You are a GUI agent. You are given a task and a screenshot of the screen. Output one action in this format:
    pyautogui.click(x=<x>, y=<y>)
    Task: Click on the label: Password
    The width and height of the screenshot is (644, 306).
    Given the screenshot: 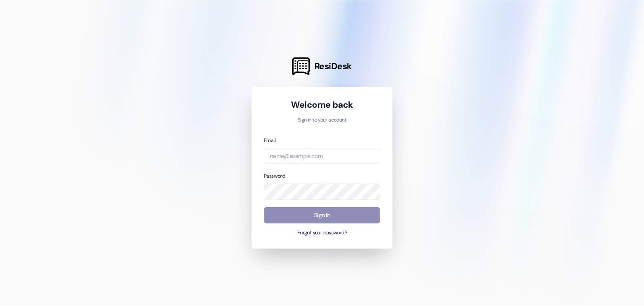 What is the action you would take?
    pyautogui.click(x=274, y=176)
    